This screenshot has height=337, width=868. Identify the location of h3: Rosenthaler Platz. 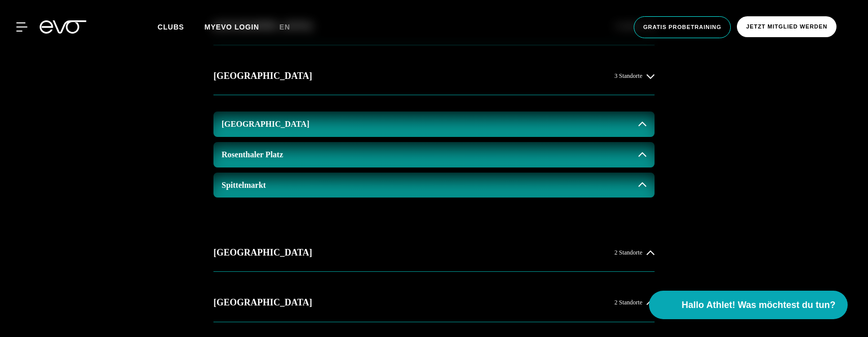
(252, 154).